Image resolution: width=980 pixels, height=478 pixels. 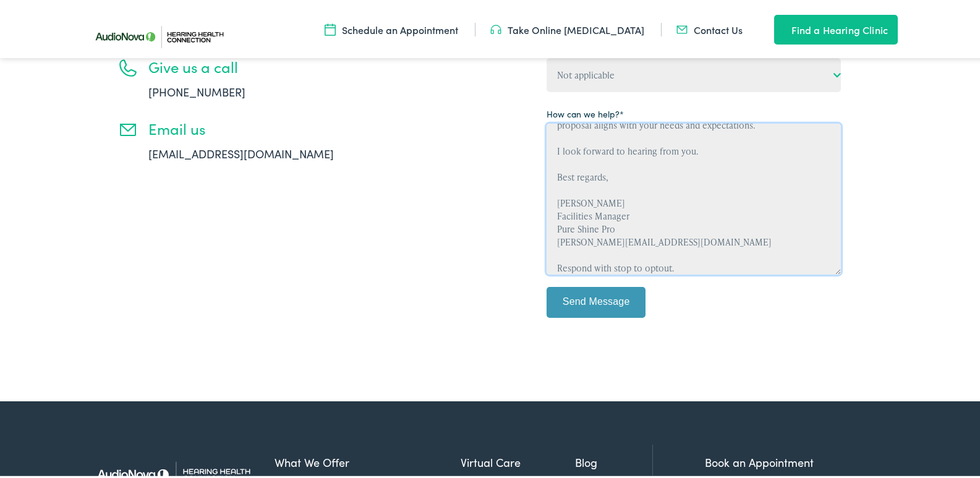 What do you see at coordinates (759, 459) in the screenshot?
I see `a: Book an Appointment` at bounding box center [759, 459].